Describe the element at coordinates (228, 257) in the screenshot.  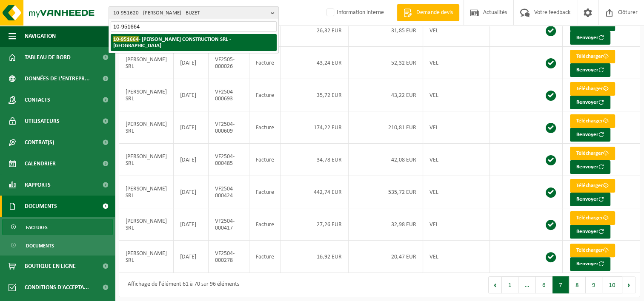
I see `td: VF2504-000278` at that location.